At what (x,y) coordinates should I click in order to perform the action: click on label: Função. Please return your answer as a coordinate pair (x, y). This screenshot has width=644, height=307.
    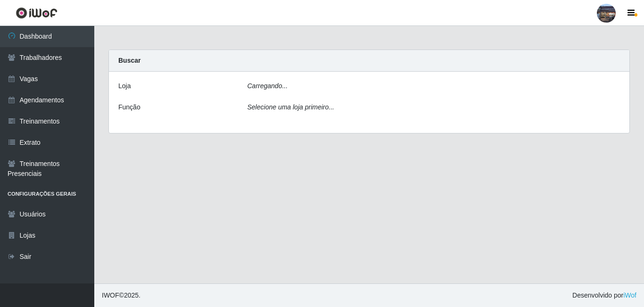
    Looking at the image, I should click on (129, 107).